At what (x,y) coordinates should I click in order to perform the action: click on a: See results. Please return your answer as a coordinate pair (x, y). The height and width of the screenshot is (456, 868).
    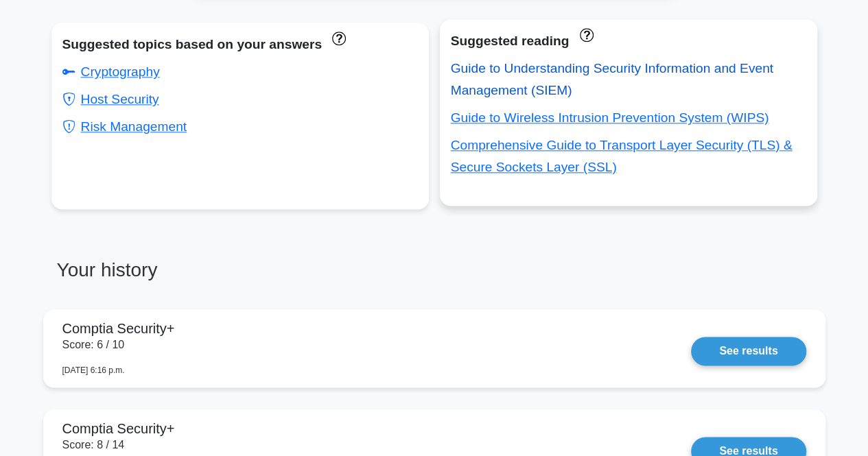
    Looking at the image, I should click on (748, 351).